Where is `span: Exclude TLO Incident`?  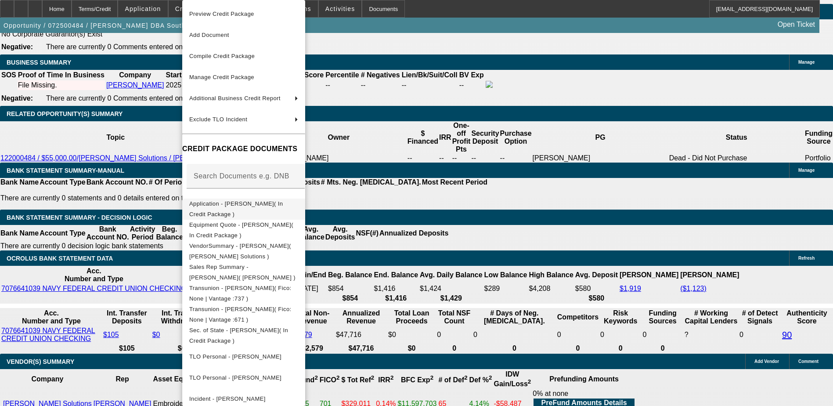 span: Exclude TLO Incident is located at coordinates (218, 119).